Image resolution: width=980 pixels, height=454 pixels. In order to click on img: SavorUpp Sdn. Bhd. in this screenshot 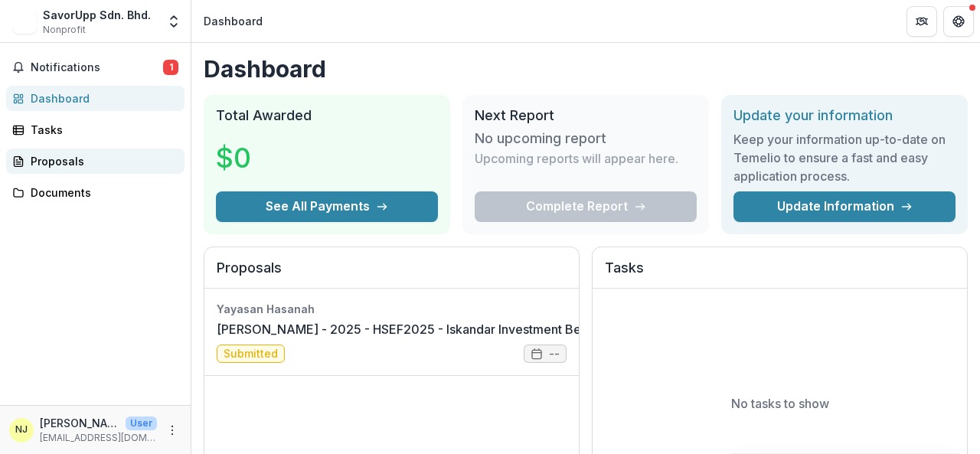, I will do `click(25, 21)`.